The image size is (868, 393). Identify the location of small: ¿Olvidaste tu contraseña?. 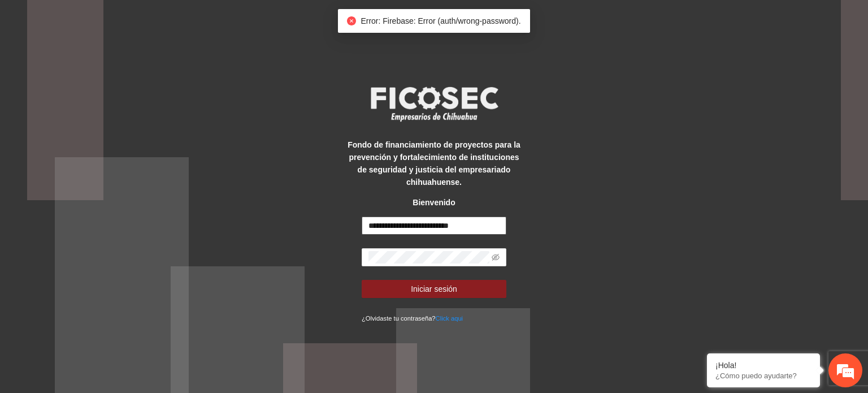
(412, 319).